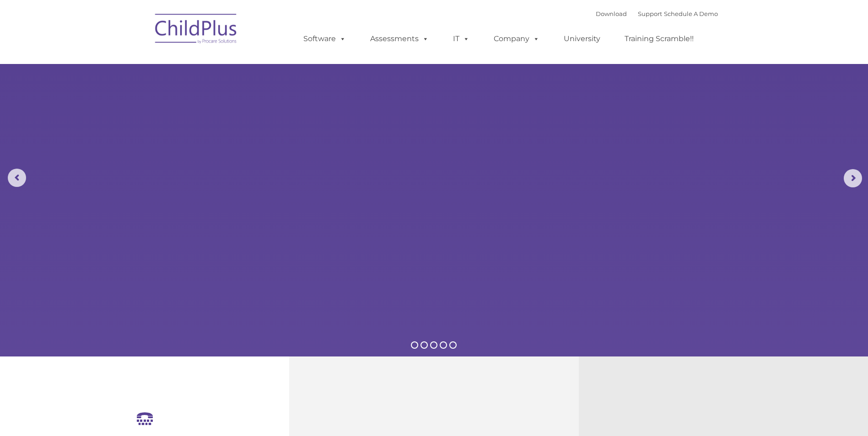 The height and width of the screenshot is (436, 868). Describe the element at coordinates (400, 39) in the screenshot. I see `a: Assessments` at that location.